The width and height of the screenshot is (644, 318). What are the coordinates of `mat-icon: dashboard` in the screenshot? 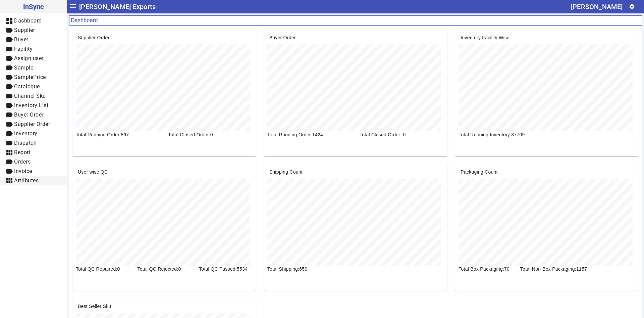 It's located at (9, 21).